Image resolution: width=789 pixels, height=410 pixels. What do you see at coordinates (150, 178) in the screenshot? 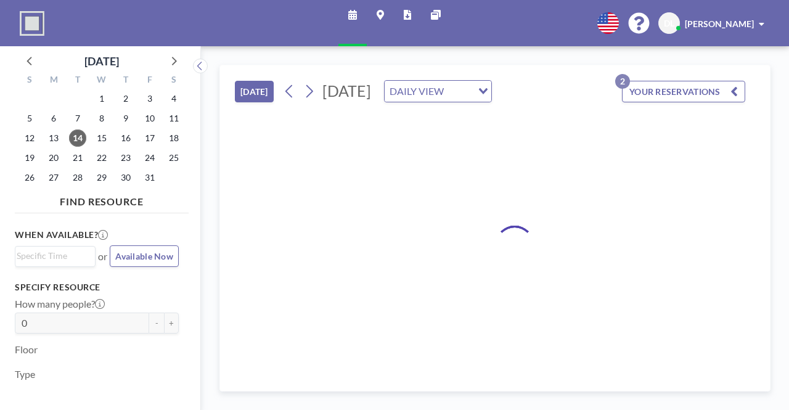
I see `span: Friday, October 31, 2025` at bounding box center [150, 178].